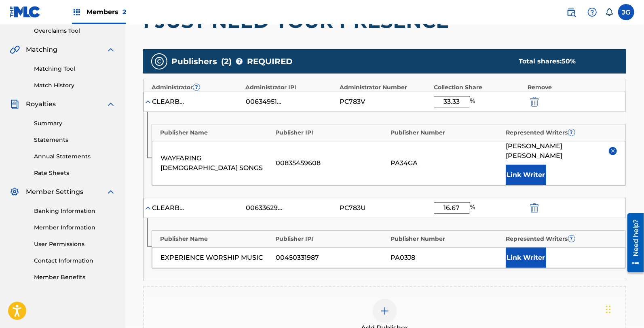  I want to click on div: User Menu, so click(626, 12).